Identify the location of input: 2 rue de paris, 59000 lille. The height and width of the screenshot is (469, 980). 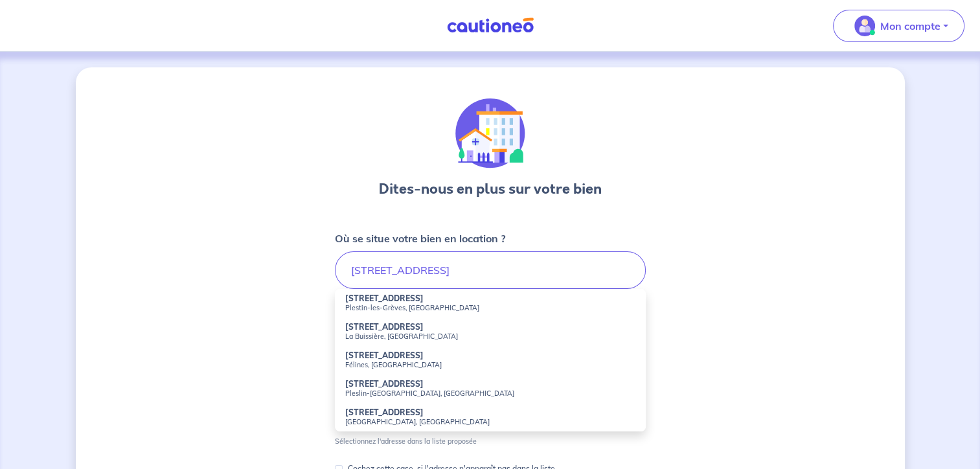
(490, 270).